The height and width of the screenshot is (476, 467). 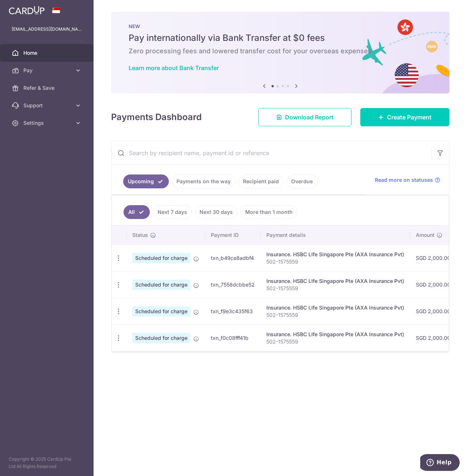 What do you see at coordinates (47, 123) in the screenshot?
I see `span: Settings` at bounding box center [47, 123].